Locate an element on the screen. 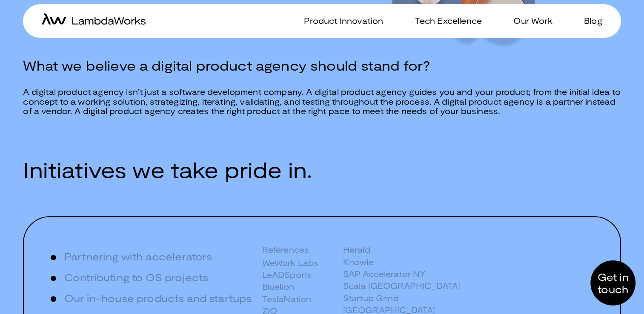 The height and width of the screenshot is (314, 644). h6: Our in-house products and startups is located at coordinates (158, 298).